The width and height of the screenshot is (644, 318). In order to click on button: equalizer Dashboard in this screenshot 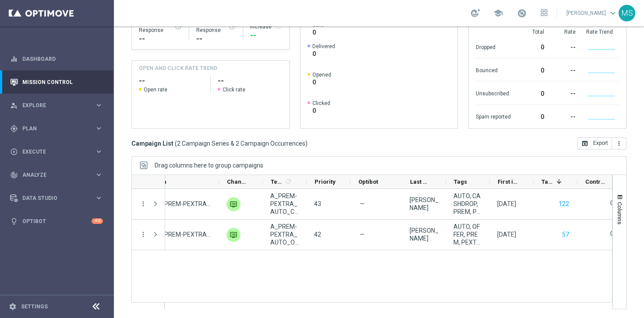, I will do `click(56, 59)`.